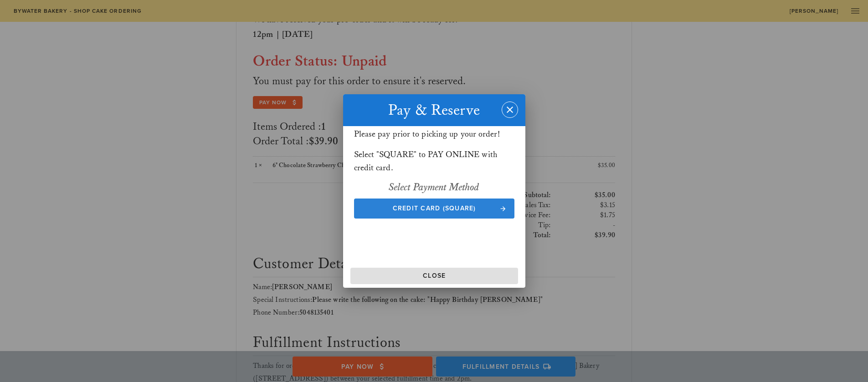 This screenshot has height=382, width=868. I want to click on p: Select "SQUARE" to PAY ONLINE with credit card., so click(434, 162).